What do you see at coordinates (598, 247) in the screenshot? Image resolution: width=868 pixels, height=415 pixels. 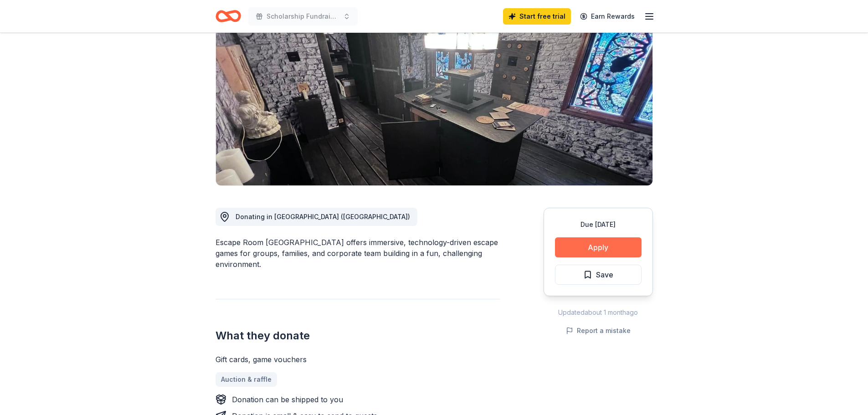 I see `button: Apply` at bounding box center [598, 247].